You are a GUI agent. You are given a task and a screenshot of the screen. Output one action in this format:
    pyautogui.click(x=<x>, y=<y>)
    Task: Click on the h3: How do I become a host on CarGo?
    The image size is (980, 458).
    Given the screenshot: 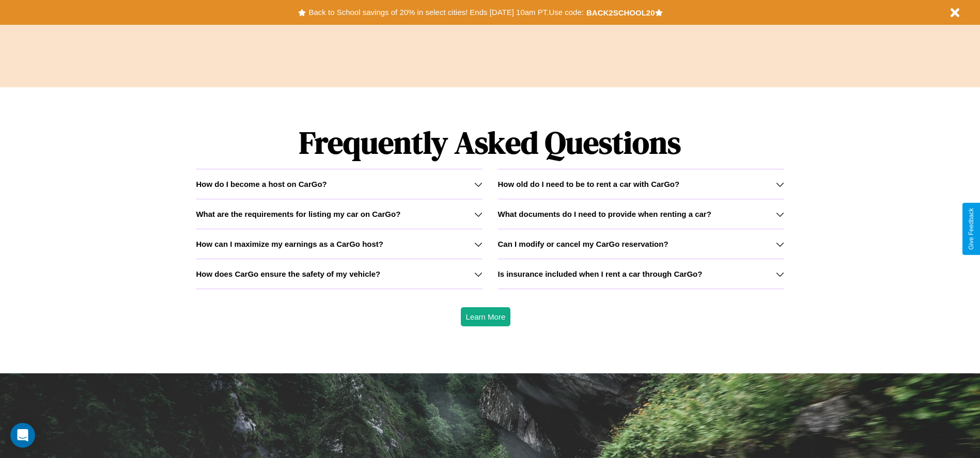 What is the action you would take?
    pyautogui.click(x=261, y=184)
    